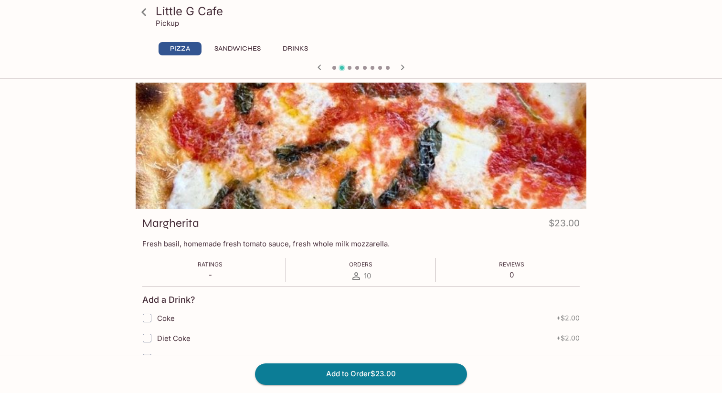 This screenshot has height=393, width=722. Describe the element at coordinates (175, 358) in the screenshot. I see `span: Coke Zero` at that location.